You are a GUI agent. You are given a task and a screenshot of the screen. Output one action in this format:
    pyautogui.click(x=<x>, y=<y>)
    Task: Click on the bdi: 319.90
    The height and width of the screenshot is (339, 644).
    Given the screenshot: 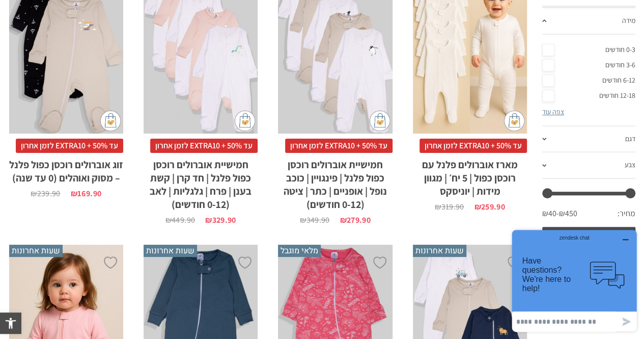 What is the action you would take?
    pyautogui.click(x=449, y=206)
    